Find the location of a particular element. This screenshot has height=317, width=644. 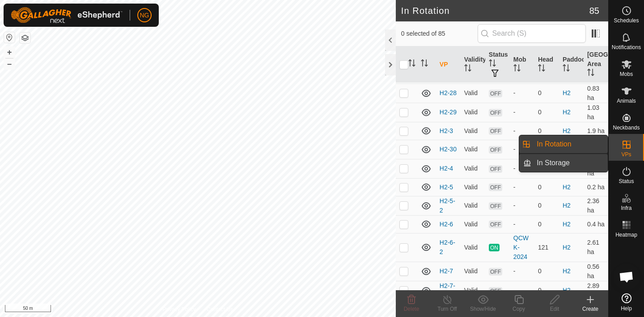

th: Paddock is located at coordinates (571, 65).